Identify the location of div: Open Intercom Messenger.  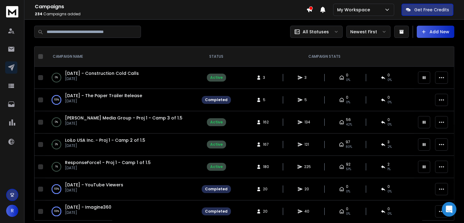
(449, 209).